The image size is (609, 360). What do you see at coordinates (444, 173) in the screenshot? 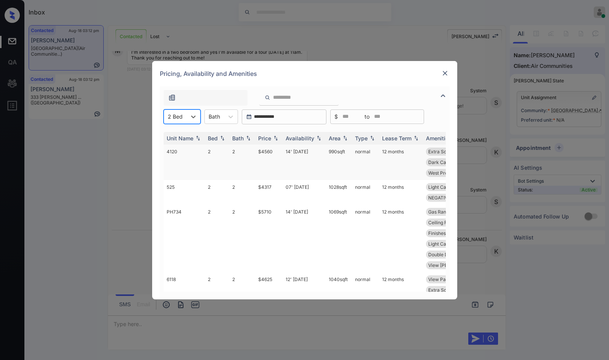
I see `span: West Premium` at bounding box center [444, 173].